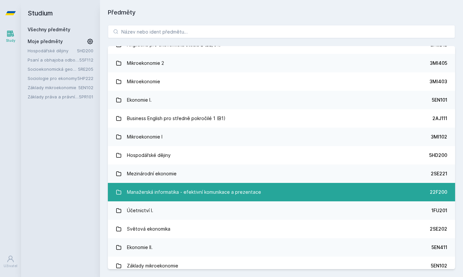  What do you see at coordinates (281, 12) in the screenshot?
I see `h1: Předměty` at bounding box center [281, 12].